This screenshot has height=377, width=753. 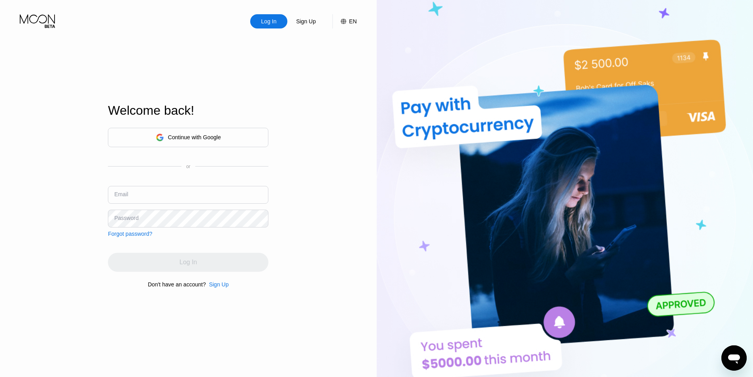 What do you see at coordinates (188, 166) in the screenshot?
I see `div: or` at bounding box center [188, 166].